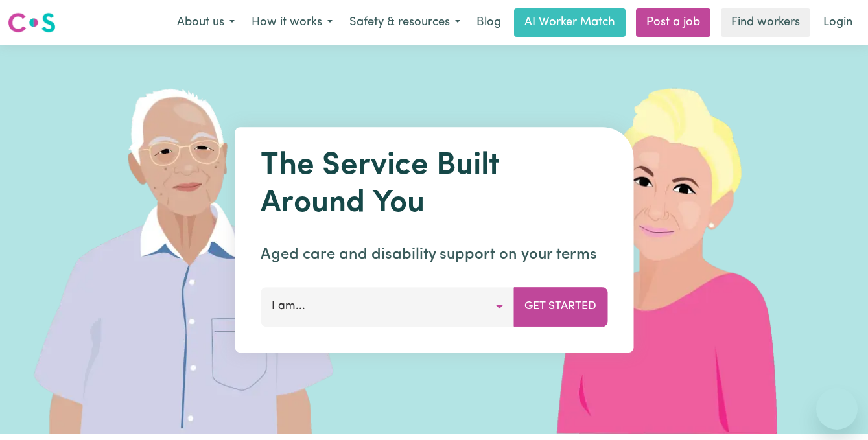 The height and width of the screenshot is (440, 868). I want to click on p: Aged care and disability support on your terms, so click(434, 255).